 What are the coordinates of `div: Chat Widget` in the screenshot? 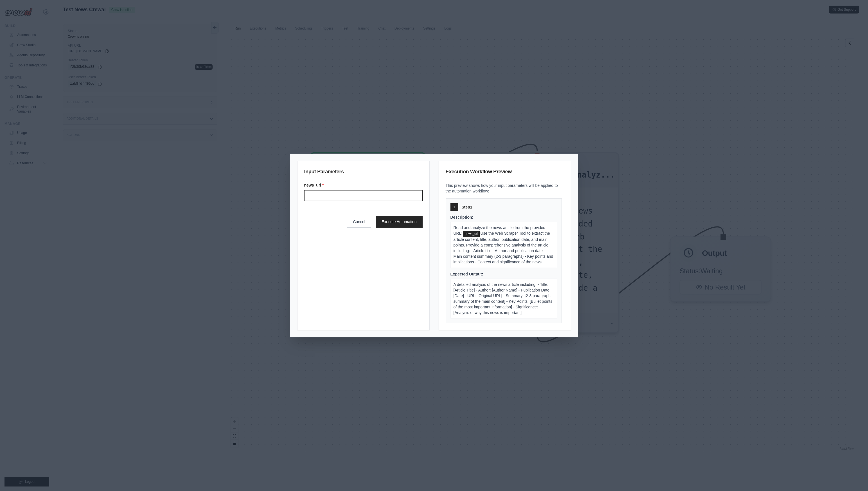 It's located at (854, 477).